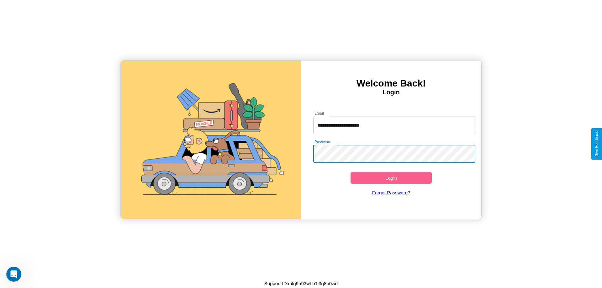  Describe the element at coordinates (391, 83) in the screenshot. I see `h3: Welcome Back!` at that location.